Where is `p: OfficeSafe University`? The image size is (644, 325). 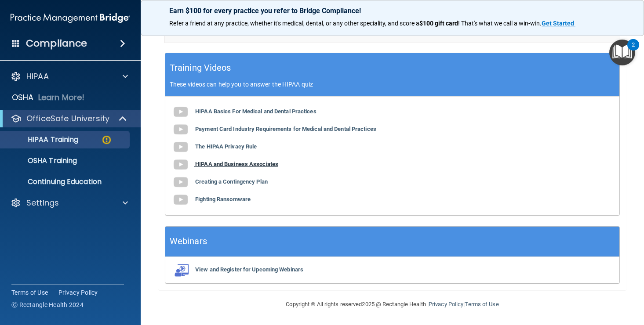
p: OfficeSafe University is located at coordinates (68, 119).